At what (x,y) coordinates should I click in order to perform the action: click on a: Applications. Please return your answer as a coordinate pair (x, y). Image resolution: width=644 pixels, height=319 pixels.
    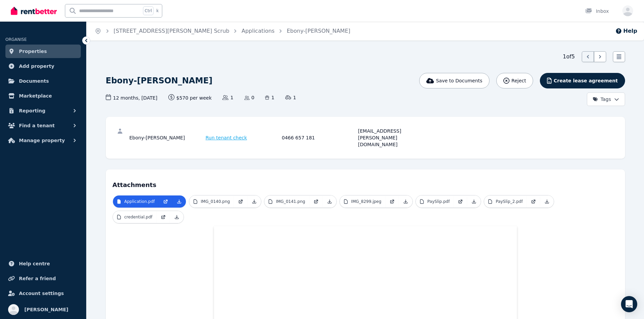
    Looking at the image, I should click on (258, 31).